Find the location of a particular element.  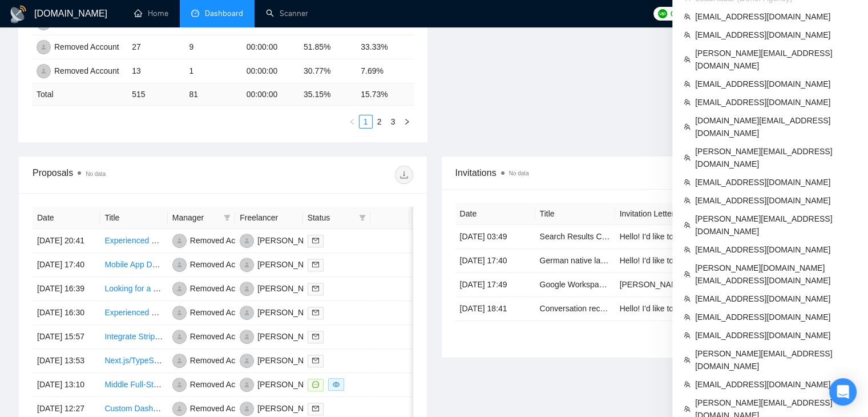

td: 35.15 % is located at coordinates (328, 94).